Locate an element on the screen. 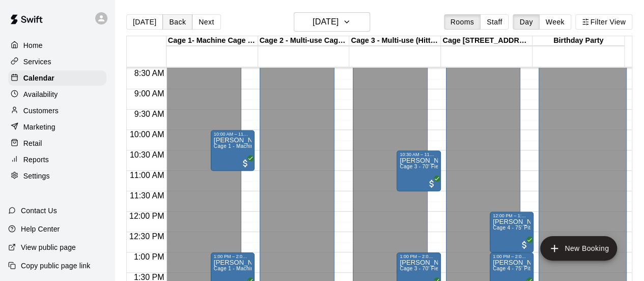  p: Help Center is located at coordinates (40, 229).